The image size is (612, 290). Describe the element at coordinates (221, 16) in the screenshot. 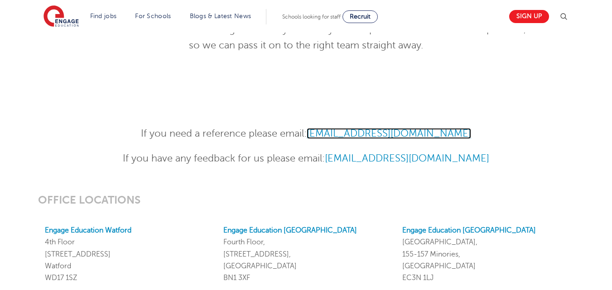

I see `a: Blogs & Latest News` at that location.